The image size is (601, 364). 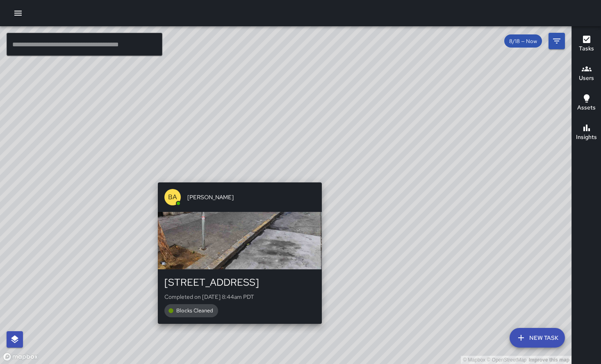 I want to click on button: Tasks, so click(x=586, y=44).